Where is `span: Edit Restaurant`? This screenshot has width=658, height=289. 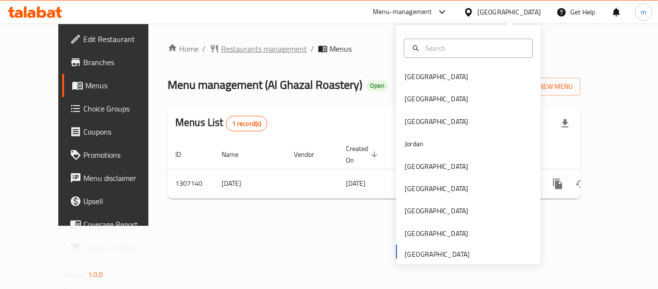 span: Edit Restaurant is located at coordinates (122, 39).